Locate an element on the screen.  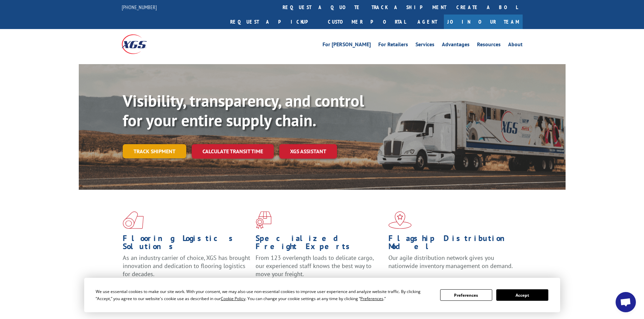
a: XGS ASSISTANT is located at coordinates (308, 151).